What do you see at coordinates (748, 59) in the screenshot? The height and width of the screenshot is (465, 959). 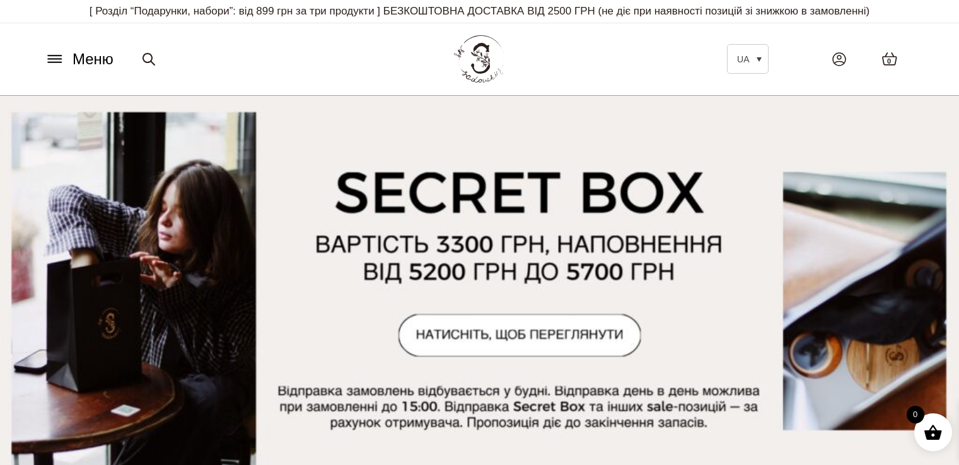 I see `a: UA` at bounding box center [748, 59].